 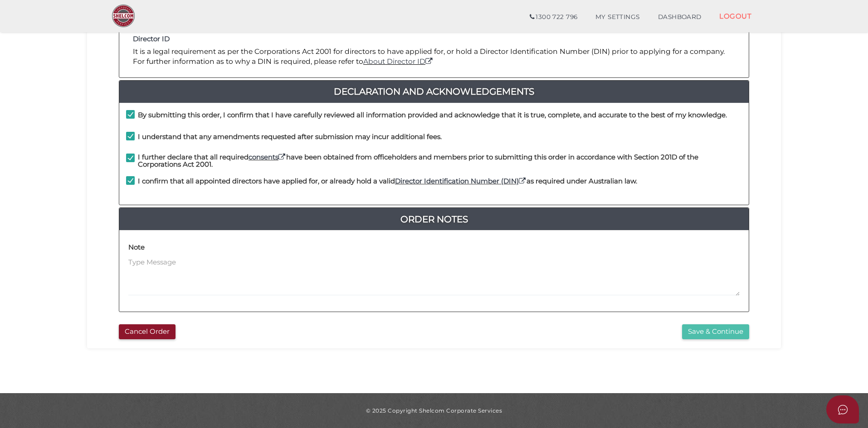 What do you see at coordinates (434, 219) in the screenshot?
I see `a: Order Notes` at bounding box center [434, 219].